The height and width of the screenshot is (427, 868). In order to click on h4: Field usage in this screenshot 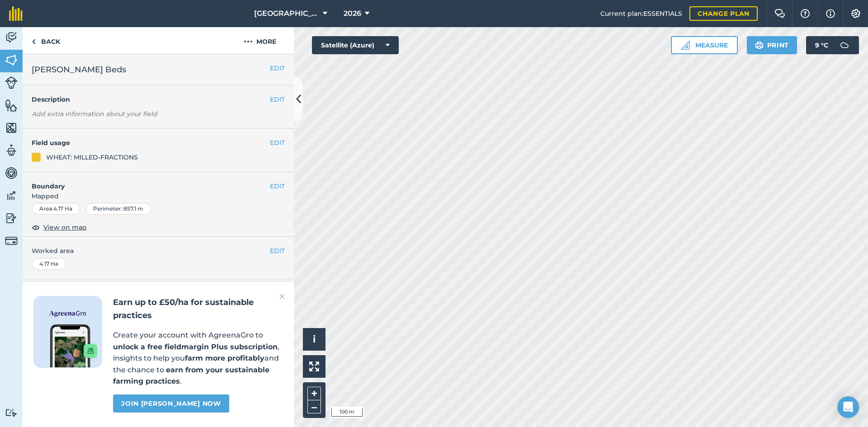, I will do `click(151, 143)`.